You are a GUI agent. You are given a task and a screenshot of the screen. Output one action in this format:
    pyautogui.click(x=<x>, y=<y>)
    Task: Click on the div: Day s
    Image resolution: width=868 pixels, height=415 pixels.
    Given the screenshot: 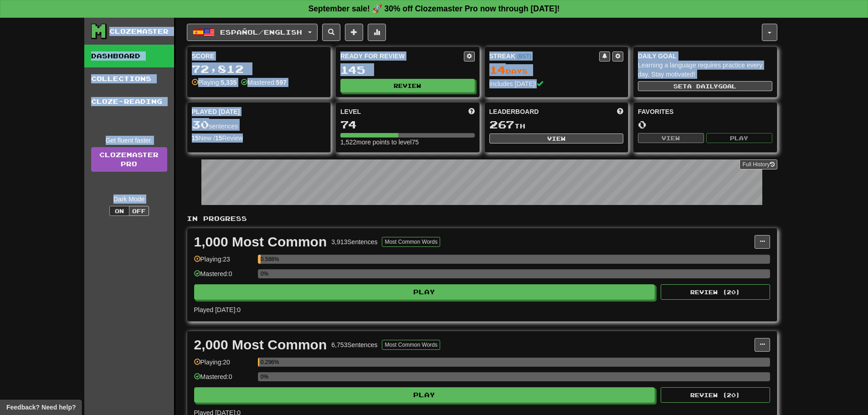 What is the action you would take?
    pyautogui.click(x=557, y=70)
    